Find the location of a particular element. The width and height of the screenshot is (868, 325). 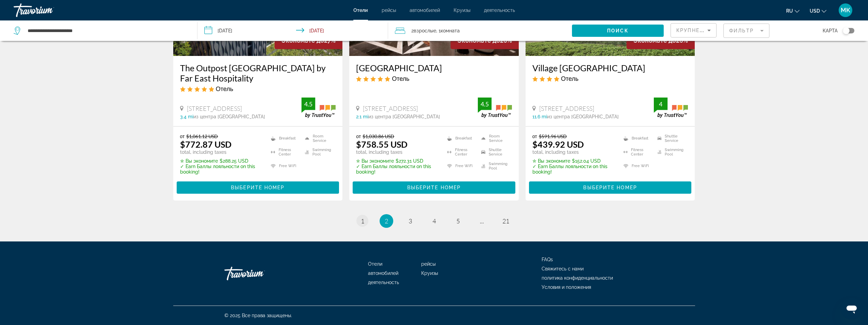

span: Поиск is located at coordinates (618, 31).